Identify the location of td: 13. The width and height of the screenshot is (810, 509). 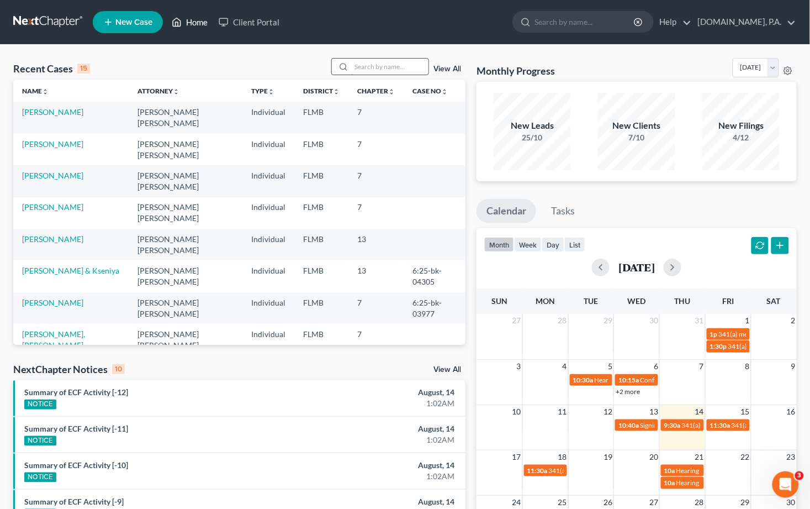
(376, 276).